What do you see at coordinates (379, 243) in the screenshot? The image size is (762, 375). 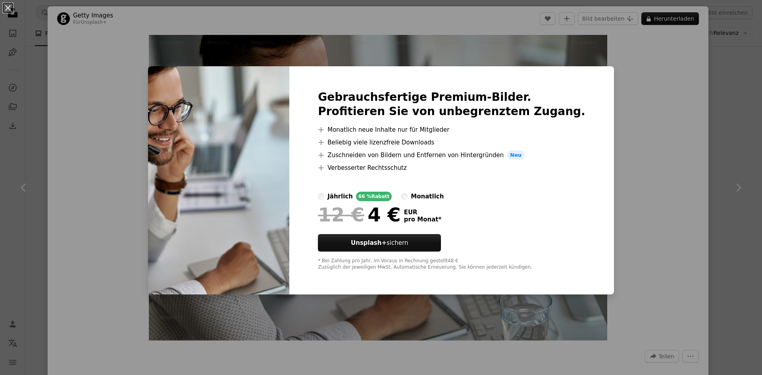 I see `button: Unsplash+sichern` at bounding box center [379, 243].